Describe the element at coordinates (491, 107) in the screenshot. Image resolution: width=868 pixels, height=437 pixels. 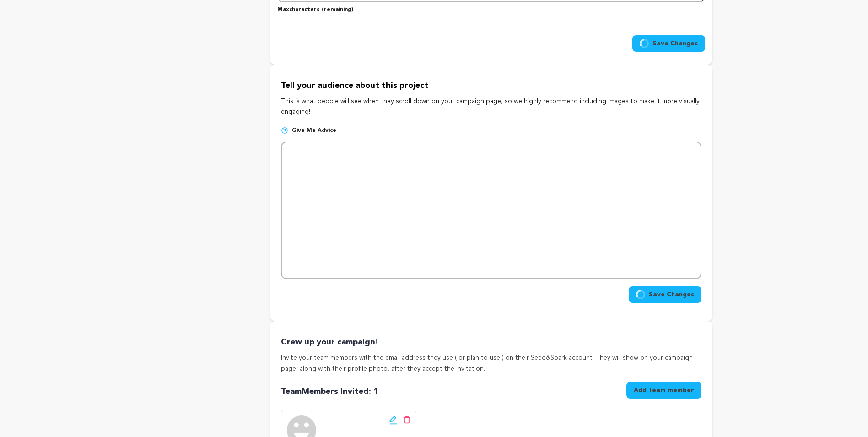
I see `p: This is what people will see when they scroll down on your campaign page, so we highly recommend ...` at that location.